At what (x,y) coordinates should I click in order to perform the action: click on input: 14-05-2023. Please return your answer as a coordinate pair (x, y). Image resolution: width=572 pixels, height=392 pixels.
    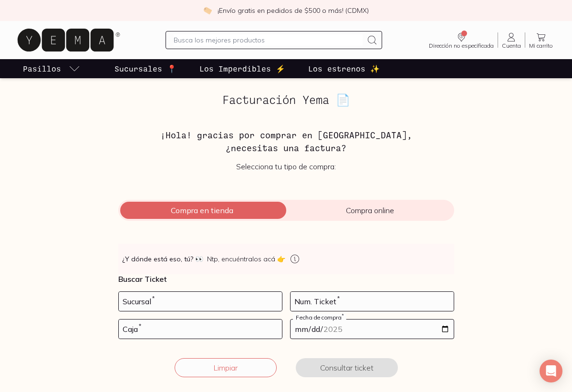
    Looking at the image, I should click on (372, 329).